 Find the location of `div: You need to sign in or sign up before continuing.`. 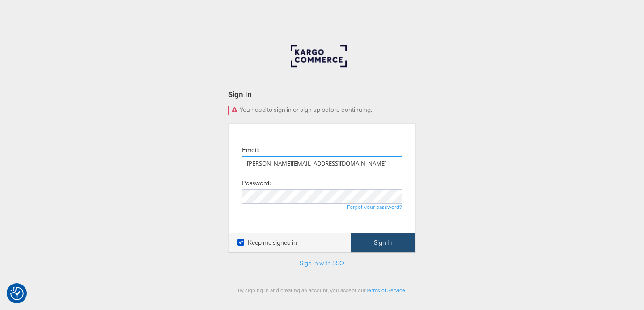

div: You need to sign in or sign up before continuing. is located at coordinates (322, 110).